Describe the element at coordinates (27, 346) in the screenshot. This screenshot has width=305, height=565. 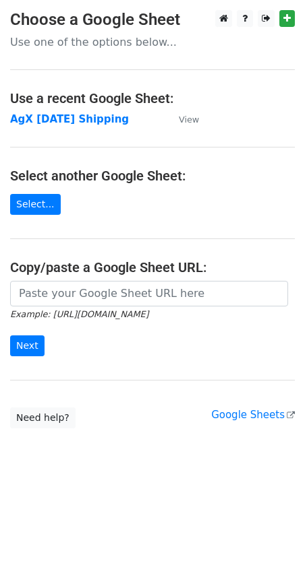
I see `input: Next` at that location.